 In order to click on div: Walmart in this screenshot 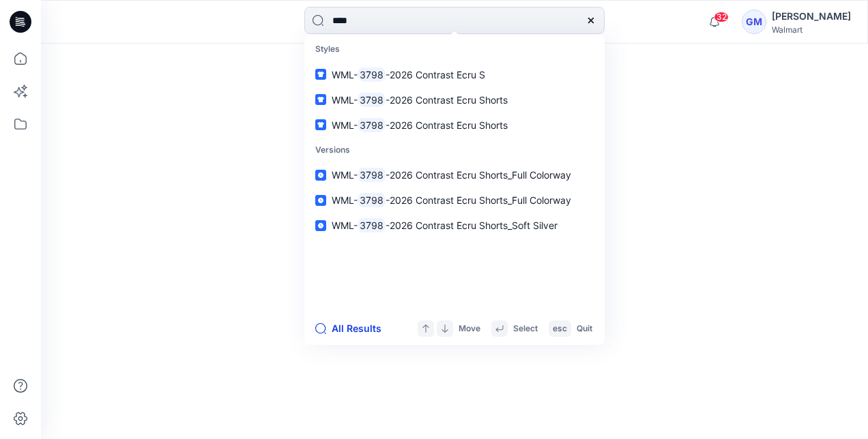, I will do `click(812, 29)`.